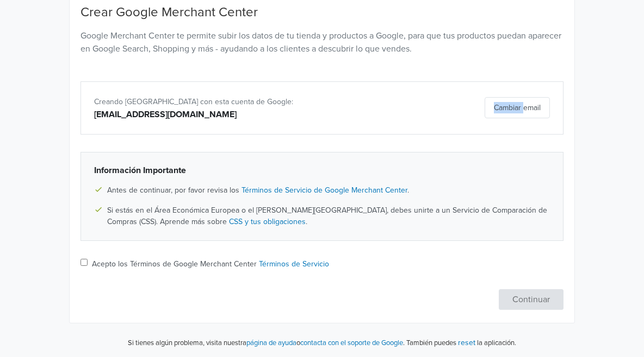 The height and width of the screenshot is (357, 644). I want to click on a: Términos de Servicio de Google Merchant Center, so click(324, 190).